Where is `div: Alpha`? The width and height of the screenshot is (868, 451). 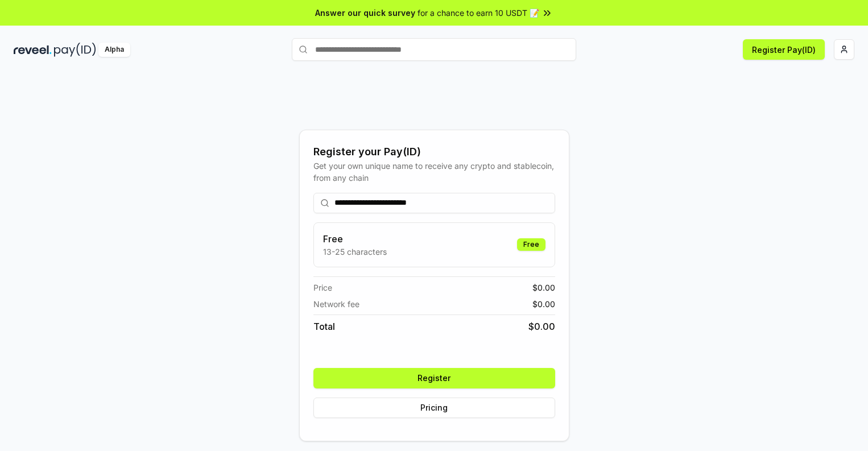
div: Alpha is located at coordinates (115, 50).